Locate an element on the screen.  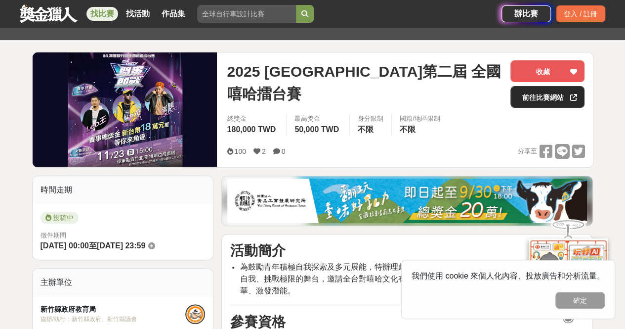
div: 國籍/地區限制 is located at coordinates (420, 119).